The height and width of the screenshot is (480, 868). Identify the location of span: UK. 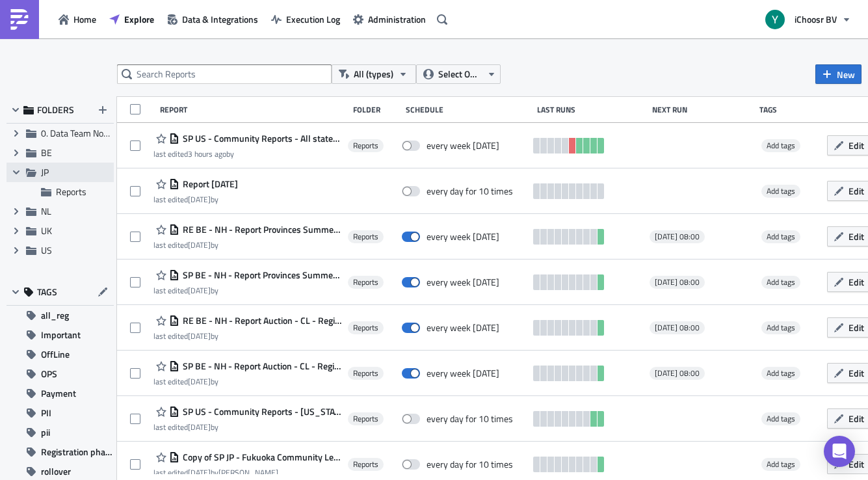
(46, 230).